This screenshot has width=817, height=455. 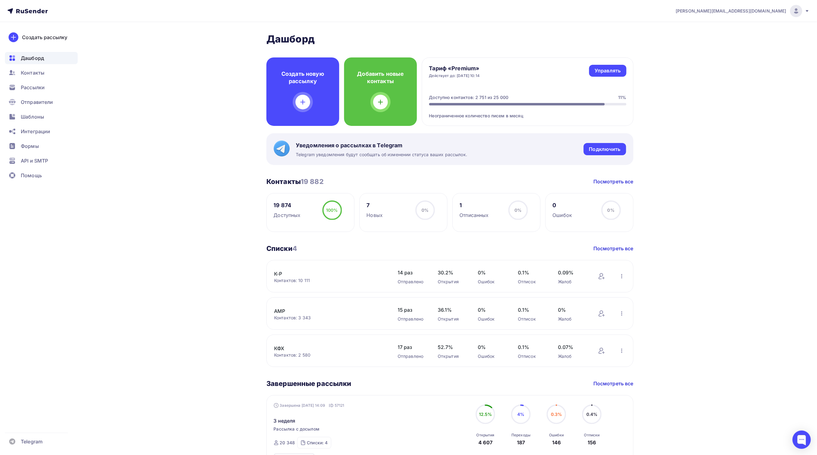 What do you see at coordinates (303, 78) in the screenshot?
I see `h4: Создать новую рассылку` at bounding box center [303, 78].